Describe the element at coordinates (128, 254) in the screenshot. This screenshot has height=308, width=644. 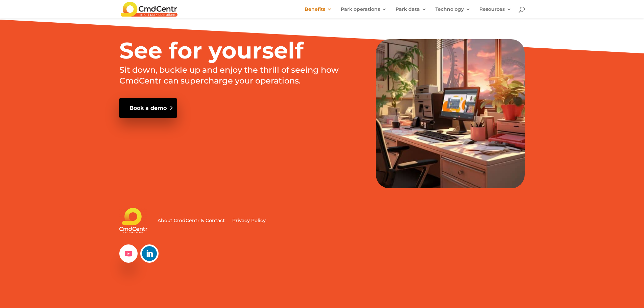
I see `a: Follow on Youtube` at that location.